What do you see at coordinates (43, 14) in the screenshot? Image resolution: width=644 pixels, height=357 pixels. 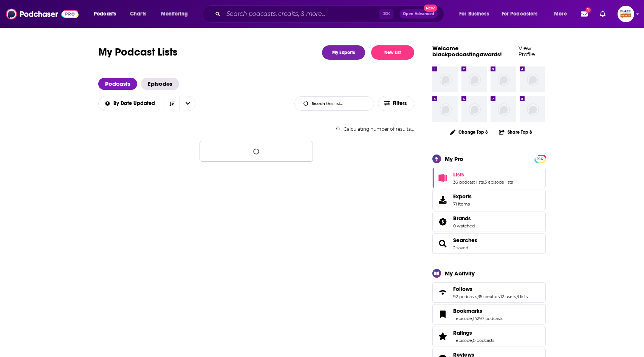 I see `a: Podchaser - Follow, Share and Rate Podcasts` at bounding box center [43, 14].